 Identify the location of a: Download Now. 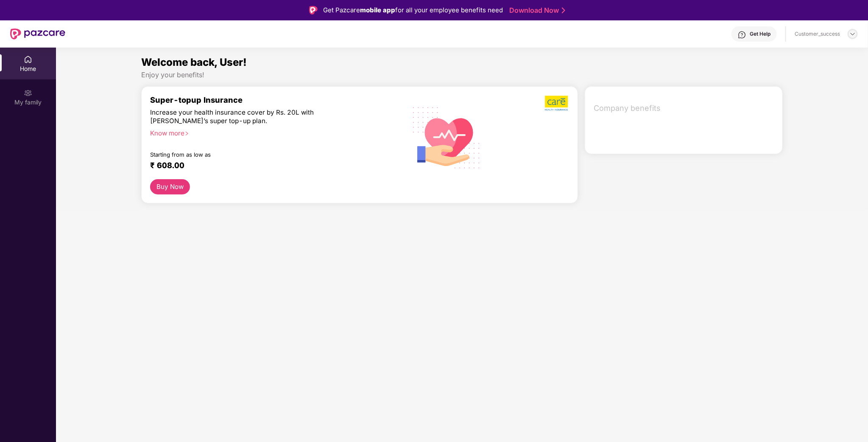
(536, 10).